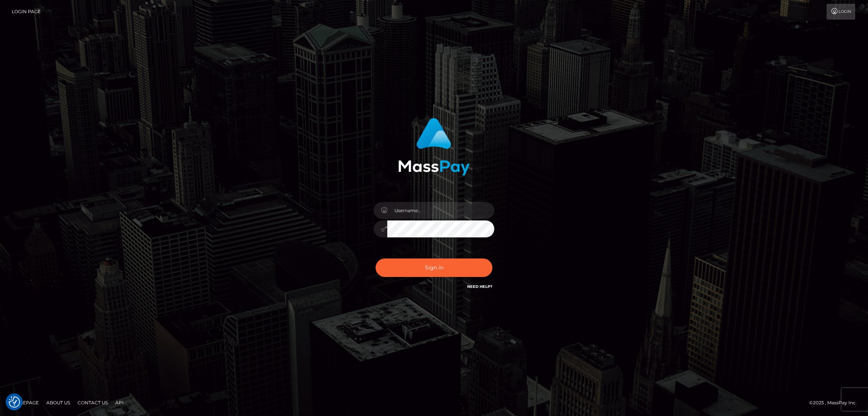  I want to click on a: Homepage, so click(25, 402).